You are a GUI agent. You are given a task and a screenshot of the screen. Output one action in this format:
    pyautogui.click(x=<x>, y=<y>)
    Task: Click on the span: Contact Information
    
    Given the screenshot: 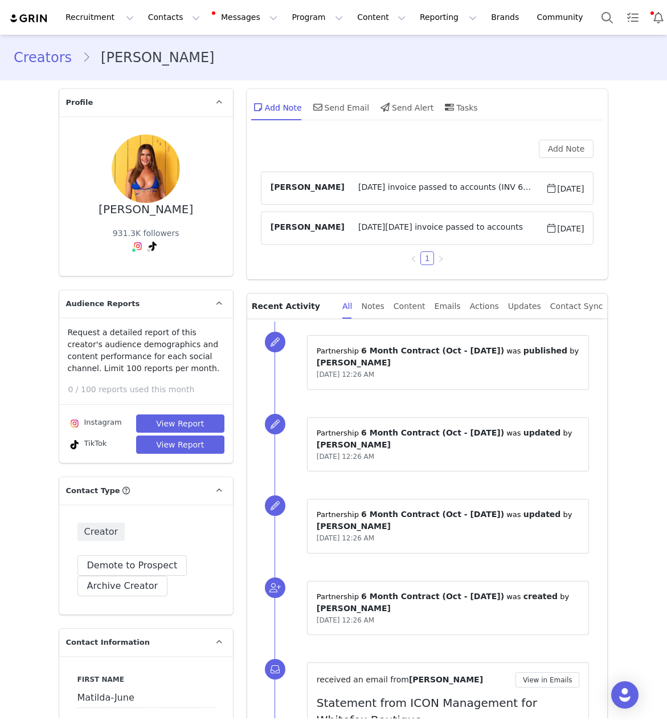 What is the action you would take?
    pyautogui.click(x=108, y=642)
    